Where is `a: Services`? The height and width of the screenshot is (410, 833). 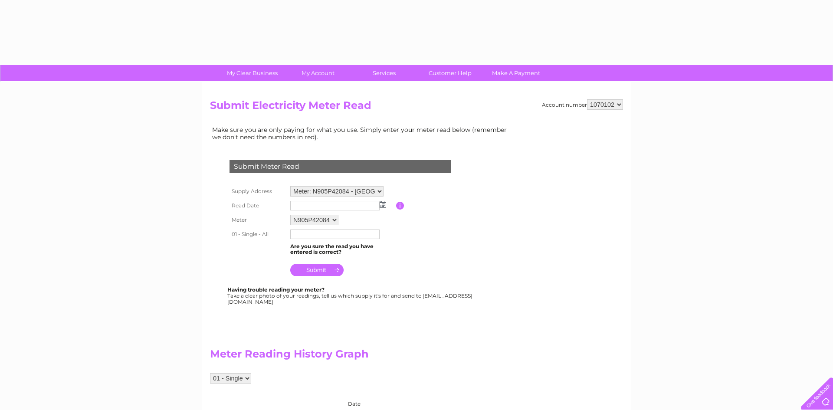
a: Services is located at coordinates (384, 73).